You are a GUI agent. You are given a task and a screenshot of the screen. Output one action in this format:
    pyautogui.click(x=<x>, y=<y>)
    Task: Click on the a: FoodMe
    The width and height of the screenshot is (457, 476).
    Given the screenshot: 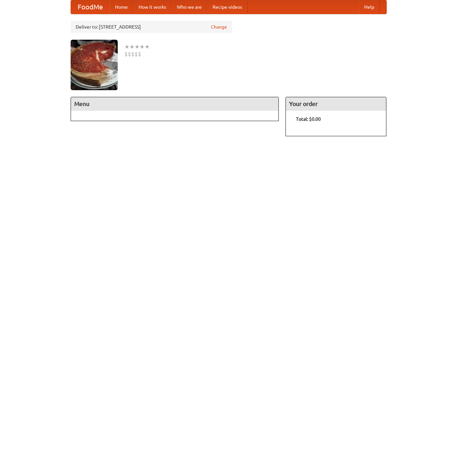 What is the action you would take?
    pyautogui.click(x=90, y=7)
    